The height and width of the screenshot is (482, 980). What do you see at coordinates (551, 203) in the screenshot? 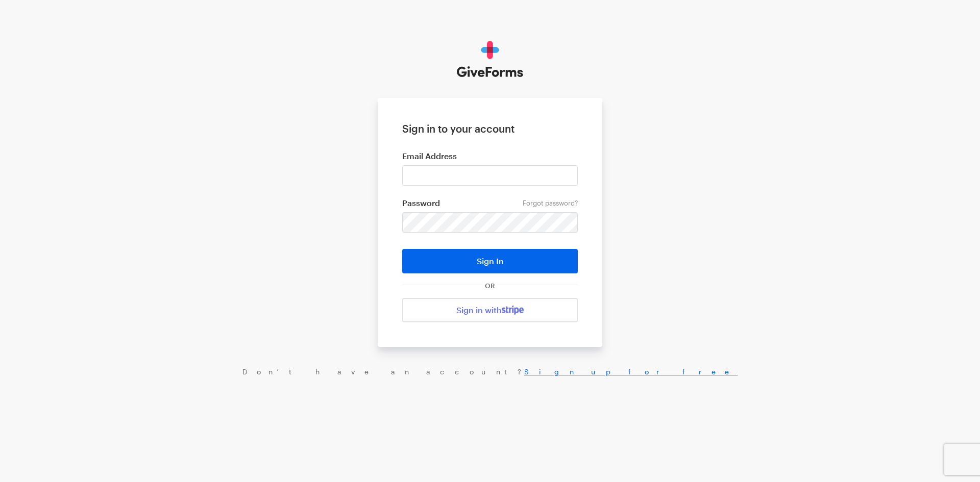
I see `a: Forgot password?` at bounding box center [551, 203].